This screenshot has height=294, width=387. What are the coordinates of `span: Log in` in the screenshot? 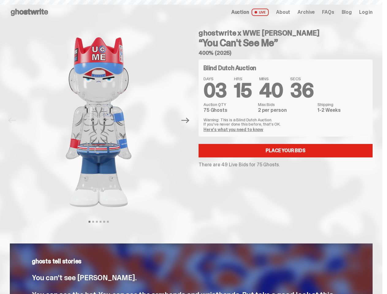 It's located at (366, 12).